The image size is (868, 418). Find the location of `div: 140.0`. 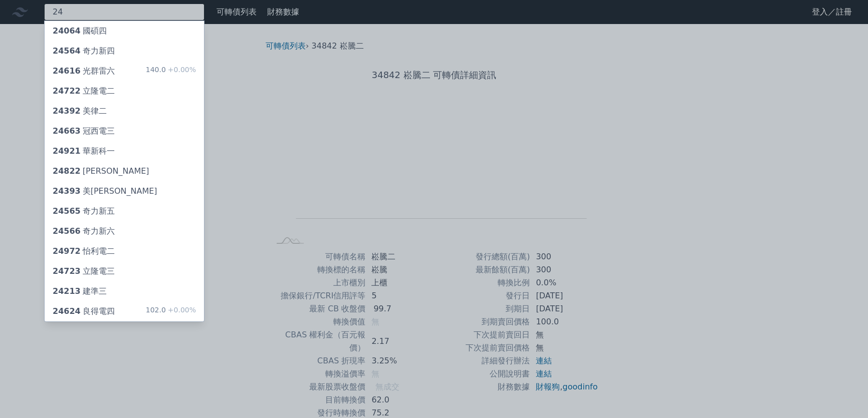

div: 140.0 is located at coordinates (171, 71).